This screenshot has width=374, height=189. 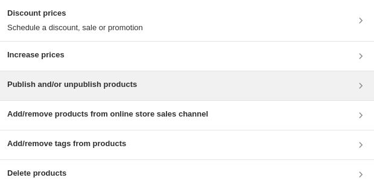 What do you see at coordinates (37, 173) in the screenshot?
I see `h3: Delete products` at bounding box center [37, 173].